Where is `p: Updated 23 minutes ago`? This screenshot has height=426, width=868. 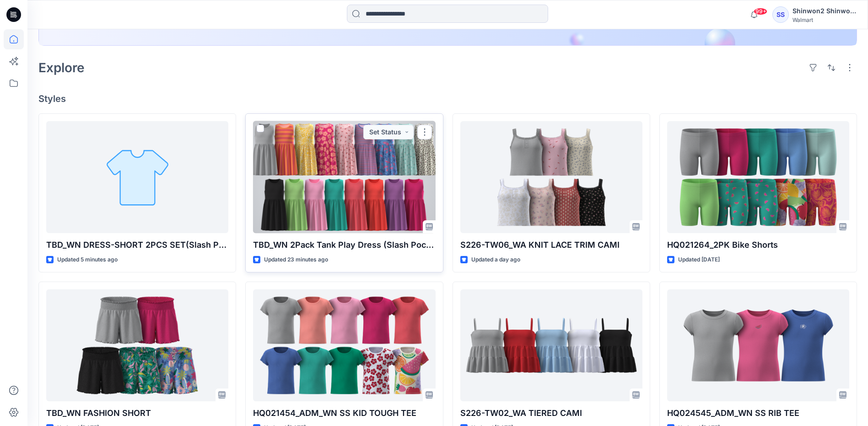
p: Updated 23 minutes ago is located at coordinates (296, 259).